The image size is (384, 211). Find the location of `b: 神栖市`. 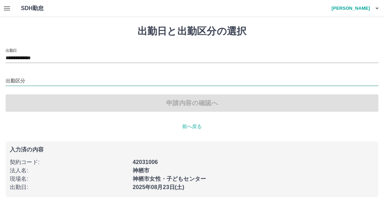

b: 神栖市 is located at coordinates (141, 171).